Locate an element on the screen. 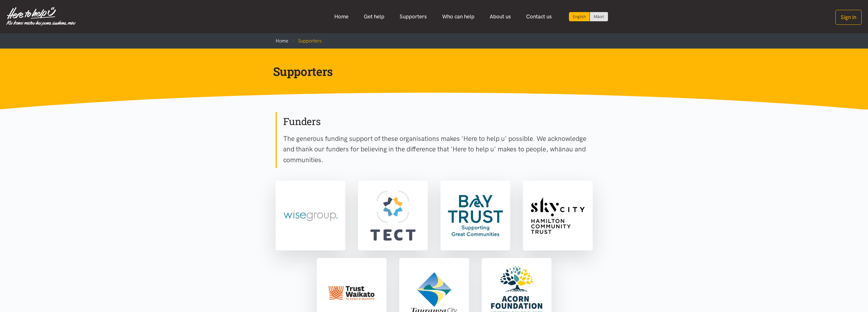 Image resolution: width=868 pixels, height=312 pixels. a: TECT is located at coordinates (393, 215).